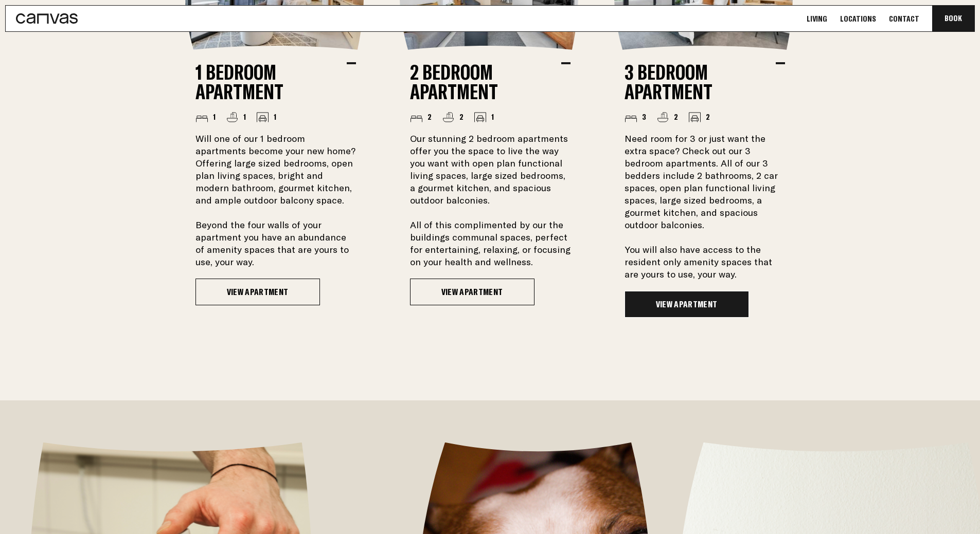  I want to click on a: Locations, so click(858, 19).